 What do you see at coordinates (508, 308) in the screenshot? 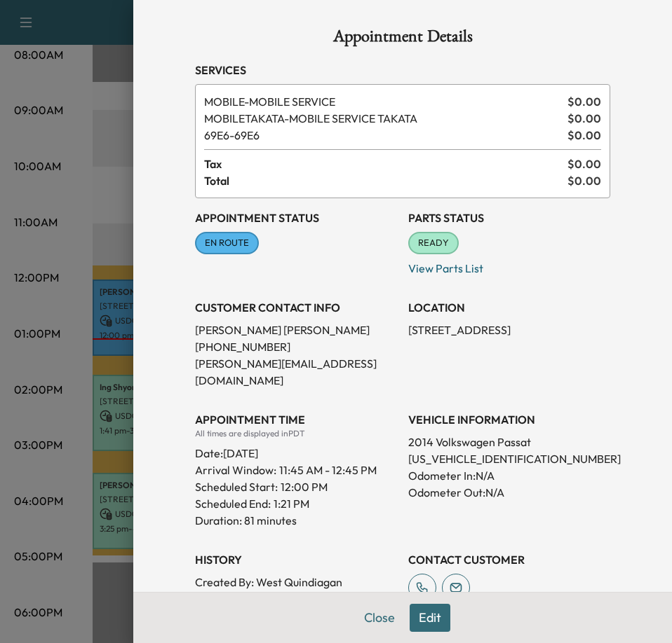
I see `h3: LOCATION` at bounding box center [508, 308].